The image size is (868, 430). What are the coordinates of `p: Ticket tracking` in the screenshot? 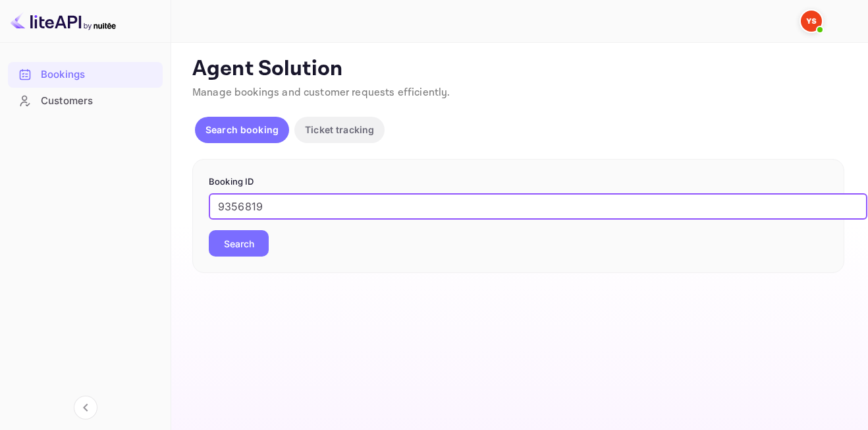 It's located at (339, 130).